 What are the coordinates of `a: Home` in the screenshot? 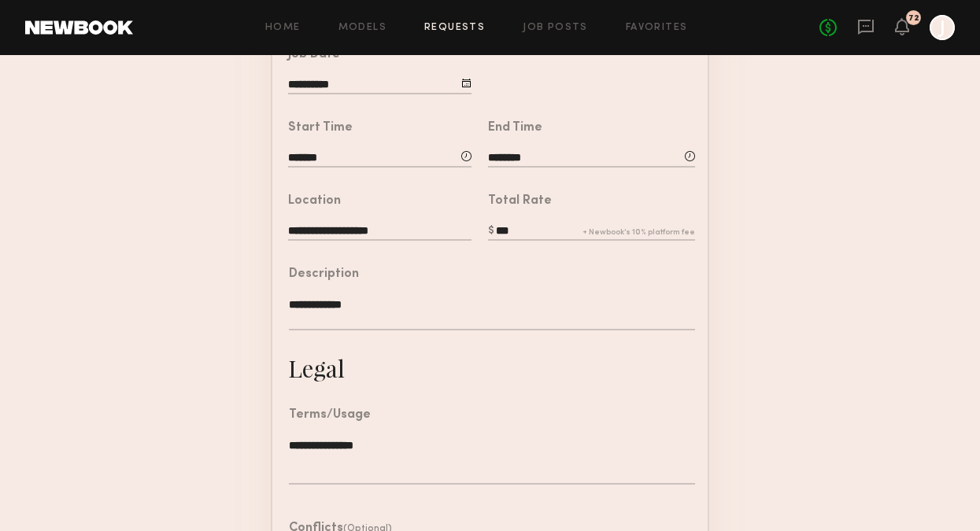 It's located at (283, 28).